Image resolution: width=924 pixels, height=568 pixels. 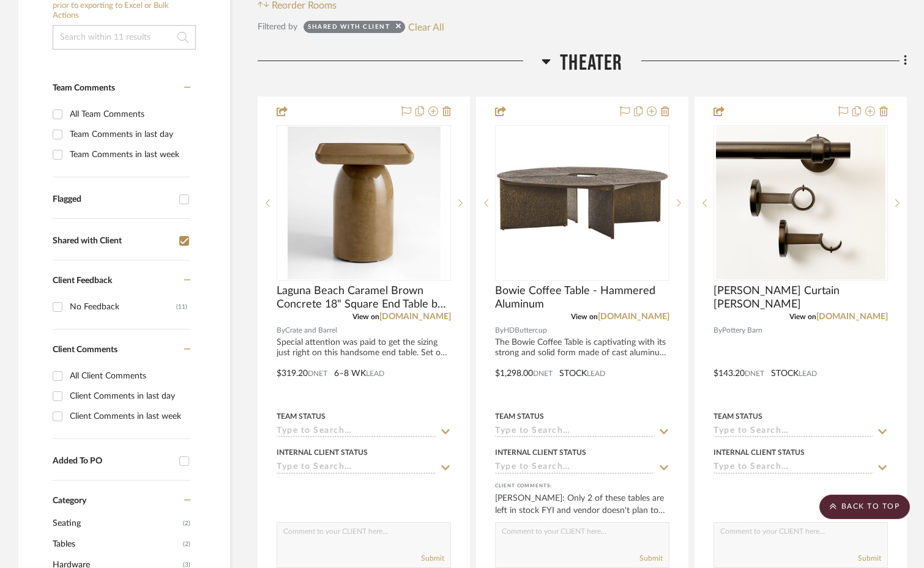 What do you see at coordinates (129, 417) in the screenshot?
I see `div: Client Comments in last week` at bounding box center [129, 417].